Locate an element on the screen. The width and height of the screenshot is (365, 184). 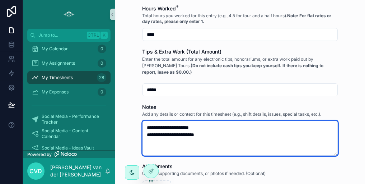
span: My Calendar is located at coordinates (55, 49).